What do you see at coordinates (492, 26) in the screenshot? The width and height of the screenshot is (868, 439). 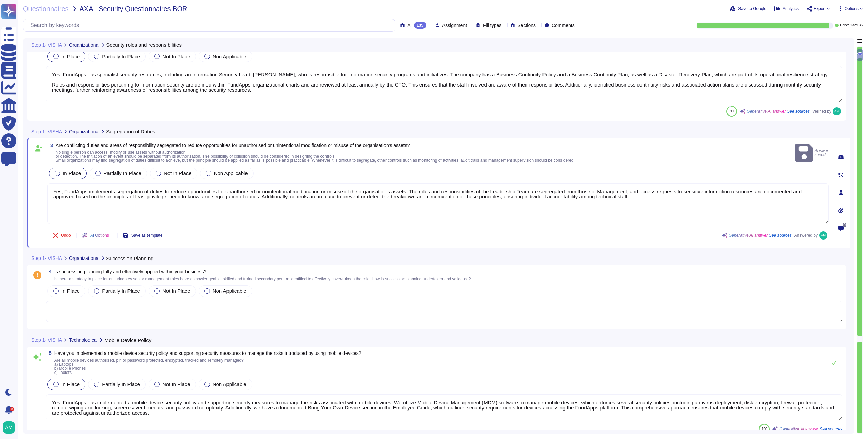 I see `span: Fill types` at bounding box center [492, 26].